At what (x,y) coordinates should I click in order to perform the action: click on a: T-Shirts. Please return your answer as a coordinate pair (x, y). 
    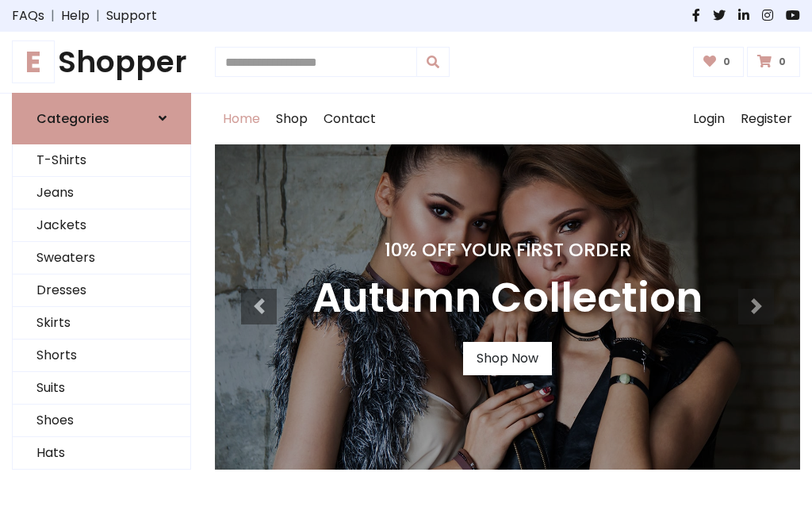
    Looking at the image, I should click on (102, 160).